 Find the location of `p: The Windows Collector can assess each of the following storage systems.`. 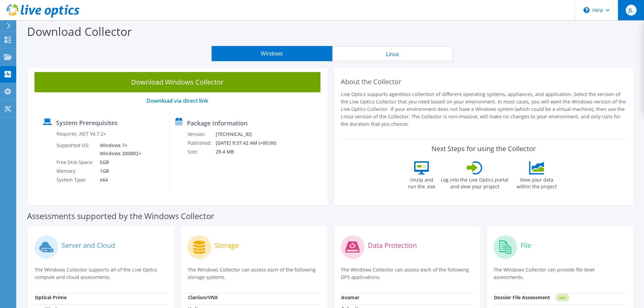

p: The Windows Collector can assess each of the following storage systems. is located at coordinates (254, 273).